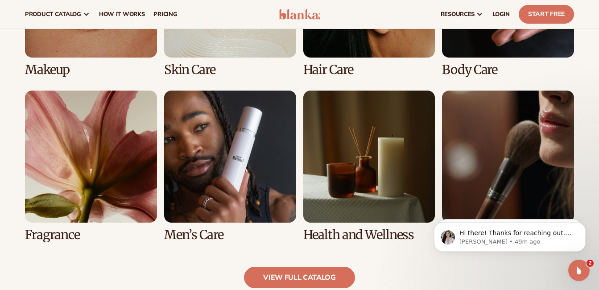  I want to click on div: message notification from Rochelle, 49m ago. Hi there! Thanks for reaching out. How can I help?, so click(89, 33).